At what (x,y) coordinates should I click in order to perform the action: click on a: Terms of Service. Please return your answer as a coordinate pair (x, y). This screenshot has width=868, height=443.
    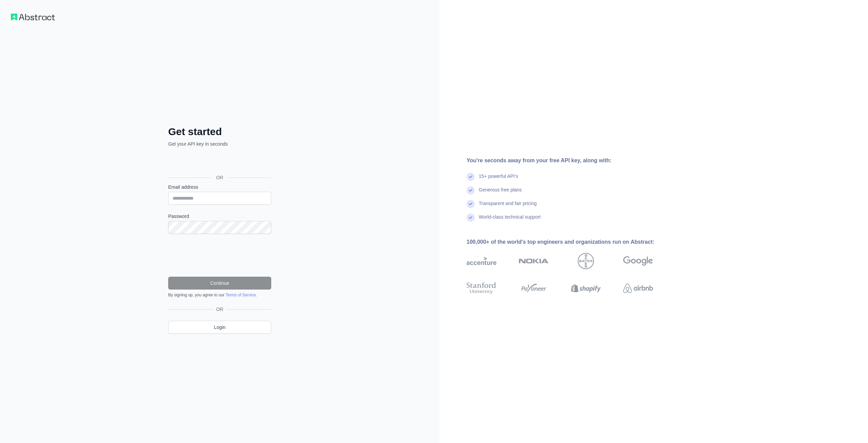
    Looking at the image, I should click on (241, 295).